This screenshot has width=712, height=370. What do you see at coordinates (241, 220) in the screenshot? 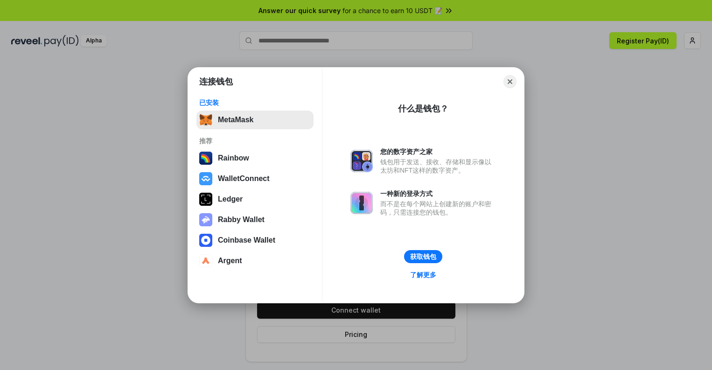
I see `div: Rabby Wallet` at bounding box center [241, 220].